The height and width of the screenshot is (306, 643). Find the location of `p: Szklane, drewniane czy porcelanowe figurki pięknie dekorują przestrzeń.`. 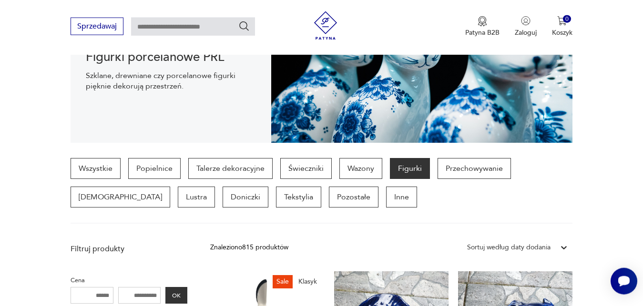

p: Szklane, drewniane czy porcelanowe figurki pięknie dekorują przestrzeń. is located at coordinates (171, 81).